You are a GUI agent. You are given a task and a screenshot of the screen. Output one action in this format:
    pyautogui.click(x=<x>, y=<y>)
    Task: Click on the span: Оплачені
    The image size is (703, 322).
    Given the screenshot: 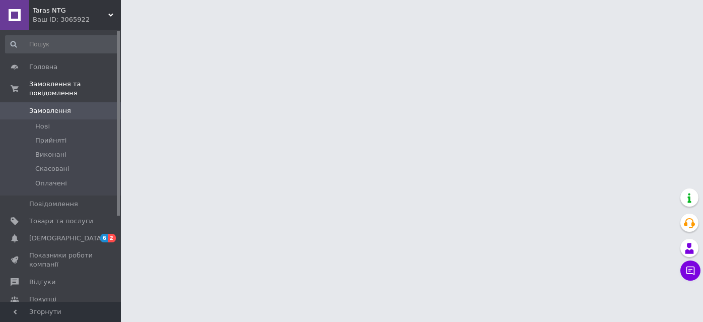 What is the action you would take?
    pyautogui.click(x=51, y=183)
    